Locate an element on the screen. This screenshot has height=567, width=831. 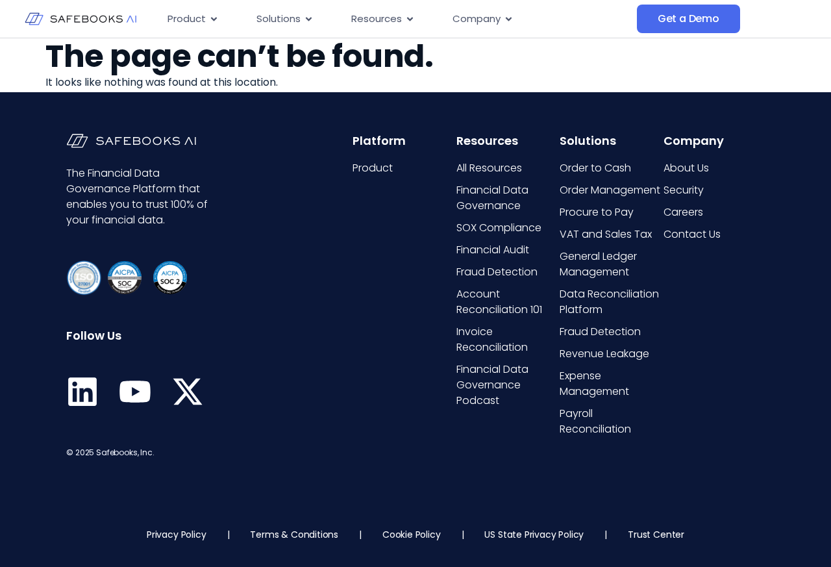
a: Order Management is located at coordinates (610, 190).